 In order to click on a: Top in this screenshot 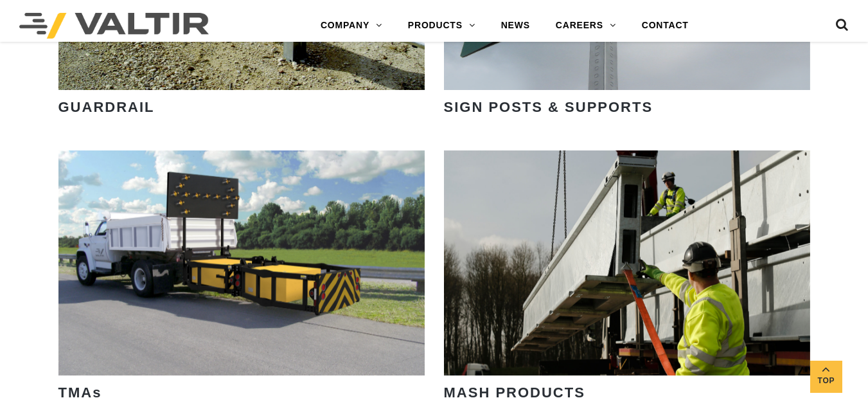, I will do `click(826, 377)`.